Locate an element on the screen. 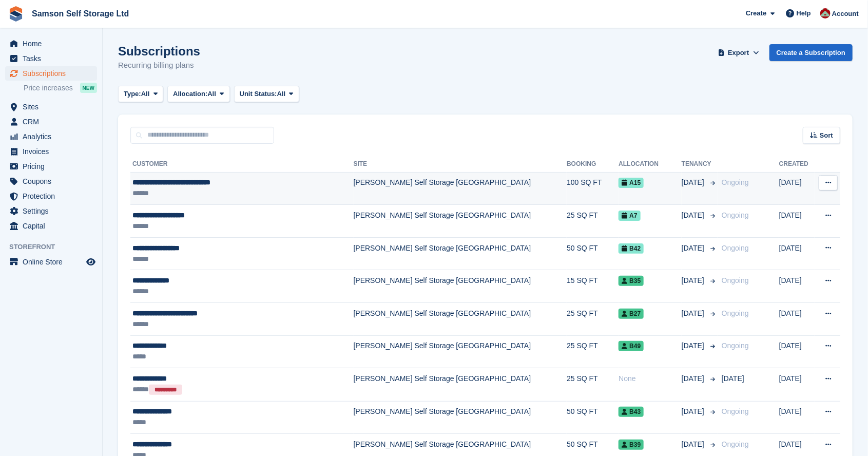 This screenshot has width=868, height=456. span: B43 is located at coordinates (631, 411).